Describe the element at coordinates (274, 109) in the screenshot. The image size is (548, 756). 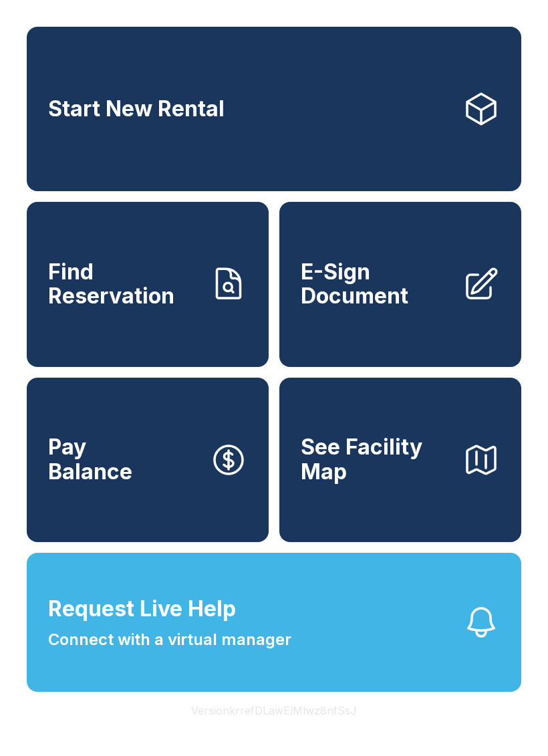
I see `a: Start New Rental` at that location.